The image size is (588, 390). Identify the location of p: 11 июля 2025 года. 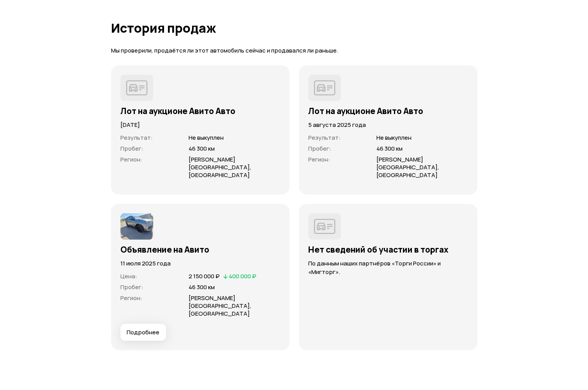
(200, 263).